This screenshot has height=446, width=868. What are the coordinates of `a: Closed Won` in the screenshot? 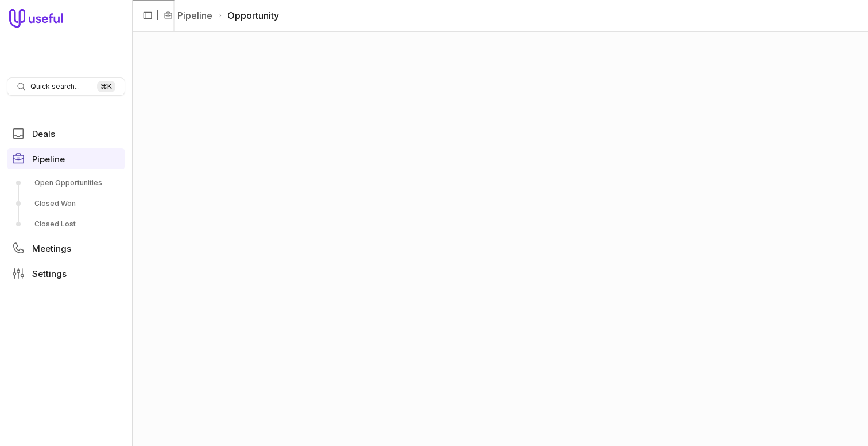 It's located at (66, 203).